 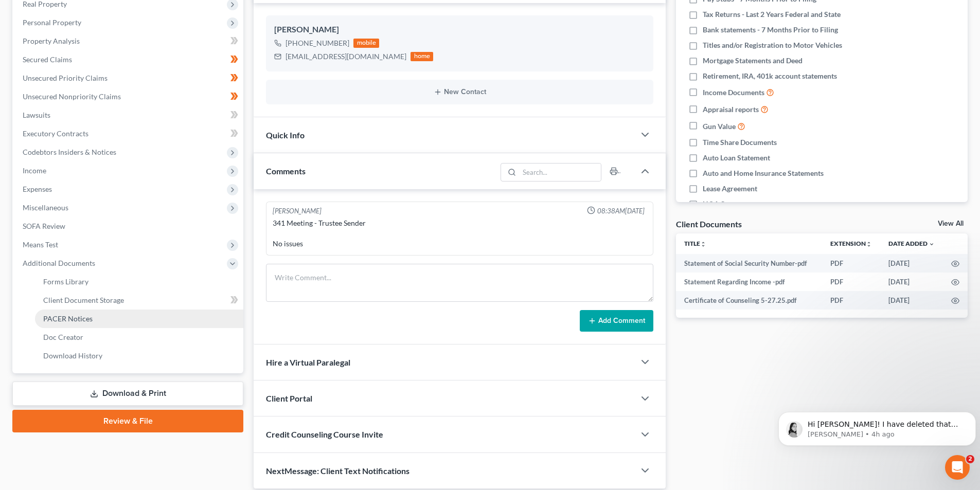 What do you see at coordinates (34, 170) in the screenshot?
I see `span: Income` at bounding box center [34, 170].